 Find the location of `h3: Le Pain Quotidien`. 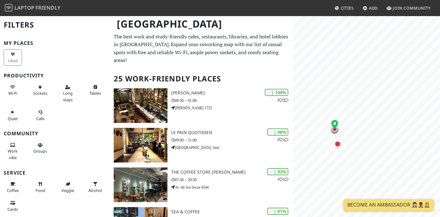

h3: Le Pain Quotidien is located at coordinates (232, 132).